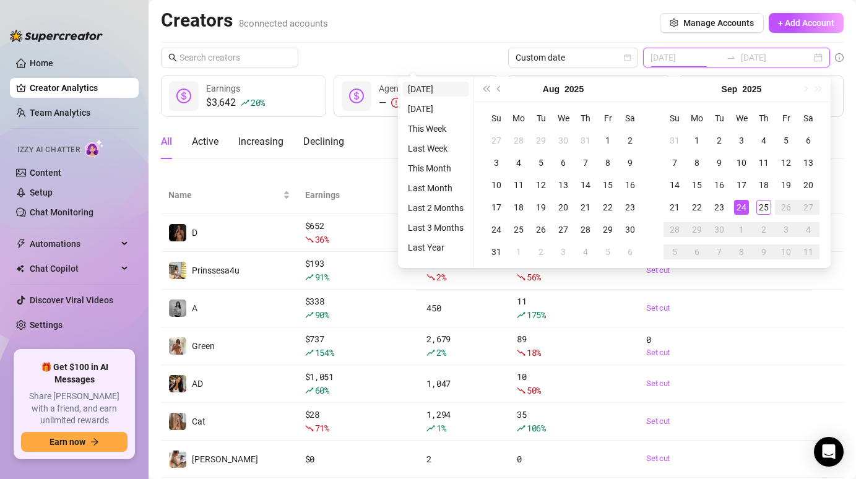  Describe the element at coordinates (586, 230) in the screenshot. I see `div: 28` at that location.